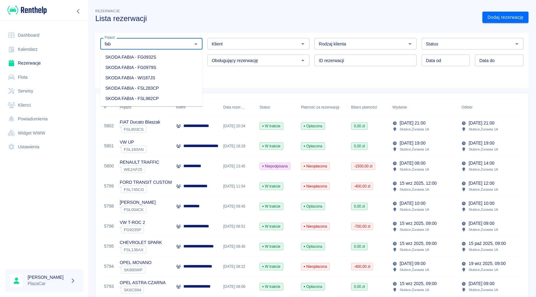 This screenshot has height=297, width=536. I want to click on h3: Lista rezerwacji, so click(286, 19).